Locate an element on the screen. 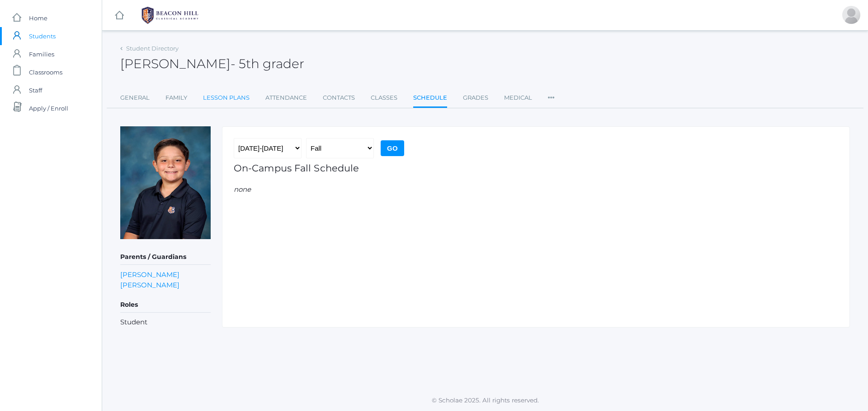  a: Medical is located at coordinates (518, 98).